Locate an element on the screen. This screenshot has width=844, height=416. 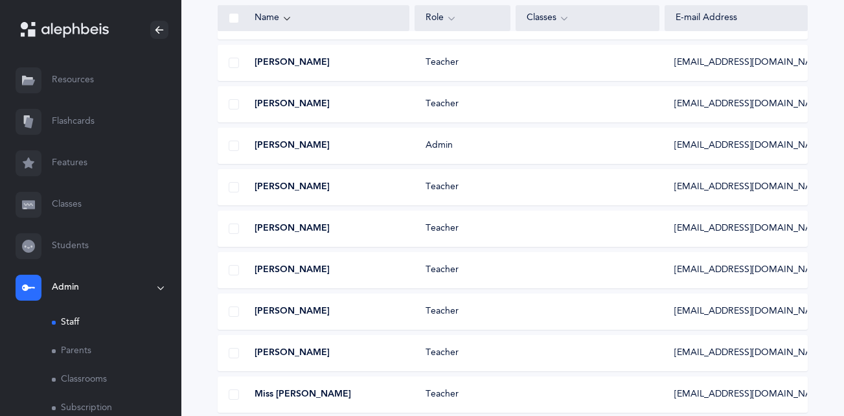
a: Parents is located at coordinates (117, 351).